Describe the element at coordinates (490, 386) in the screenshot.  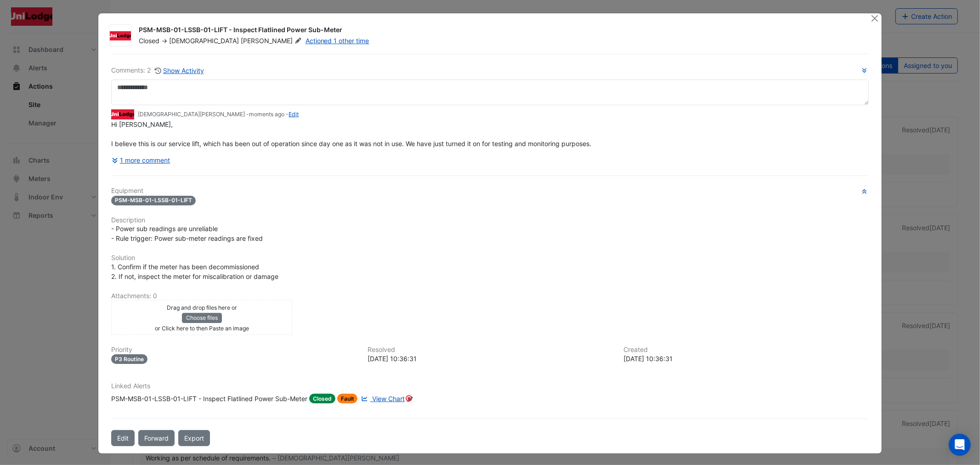
I see `h6: Linked Alerts` at that location.